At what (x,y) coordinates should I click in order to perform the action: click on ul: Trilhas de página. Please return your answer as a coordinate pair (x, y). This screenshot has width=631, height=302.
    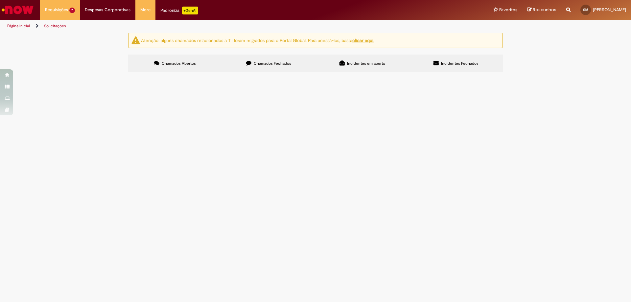
    Looking at the image, I should click on (210, 26).